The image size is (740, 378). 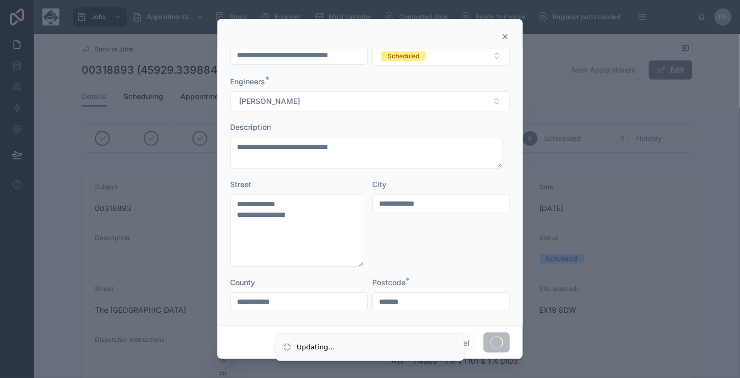 What do you see at coordinates (241, 184) in the screenshot?
I see `span: Street` at bounding box center [241, 184].